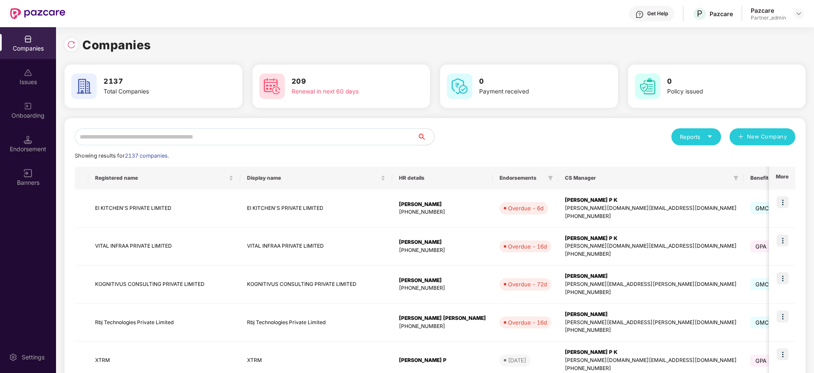 This screenshot has height=373, width=814. Describe the element at coordinates (741, 137) in the screenshot. I see `span: plus` at that location.